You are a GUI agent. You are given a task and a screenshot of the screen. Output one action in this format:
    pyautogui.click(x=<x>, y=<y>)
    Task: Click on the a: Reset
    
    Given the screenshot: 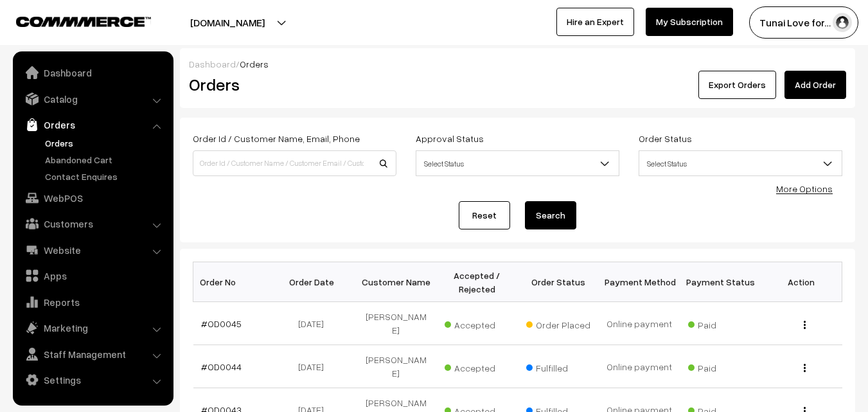 What is the action you would take?
    pyautogui.click(x=484, y=215)
    